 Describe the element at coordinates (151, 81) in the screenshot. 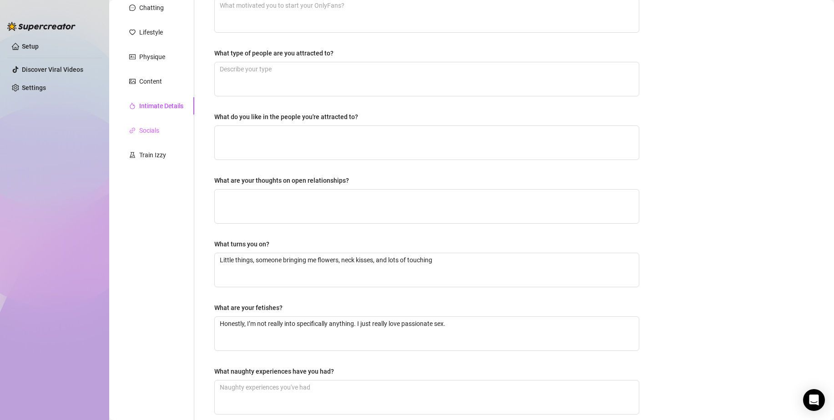

I see `div: Content` at that location.